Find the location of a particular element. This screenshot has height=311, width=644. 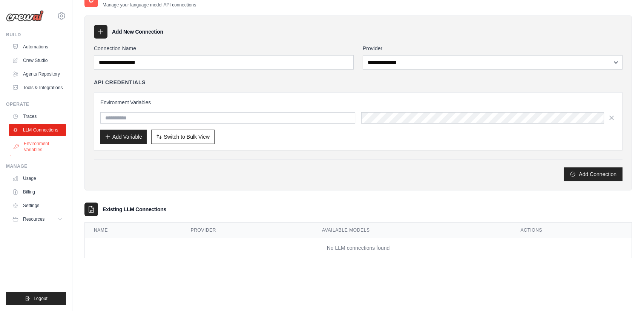

a: Usage is located at coordinates (37, 178).